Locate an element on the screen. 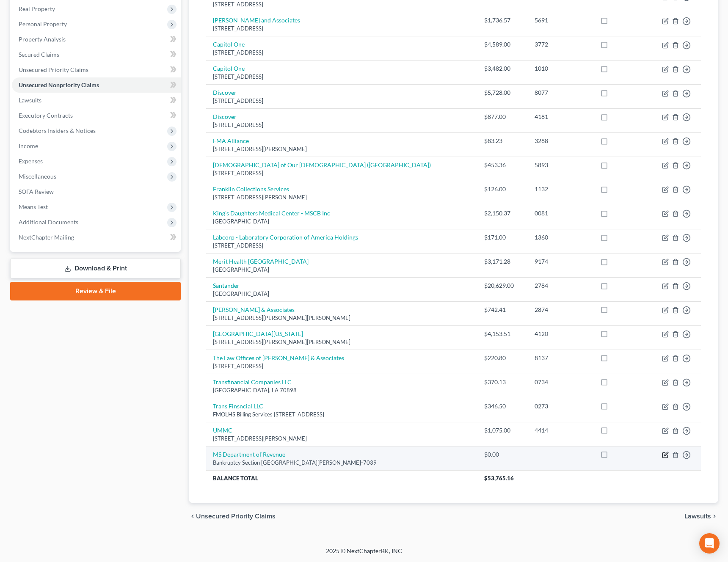 This screenshot has height=562, width=728. span: NextChapter Mailing is located at coordinates (46, 237).